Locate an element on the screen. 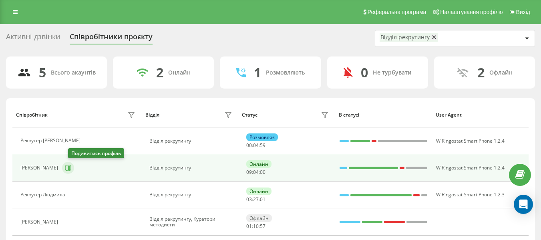 The width and height of the screenshot is (541, 240). div: Розмовляє is located at coordinates (262, 137).